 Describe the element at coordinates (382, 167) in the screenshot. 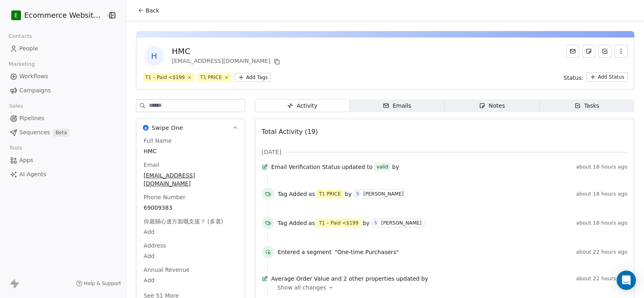

I see `div: valid` at that location.